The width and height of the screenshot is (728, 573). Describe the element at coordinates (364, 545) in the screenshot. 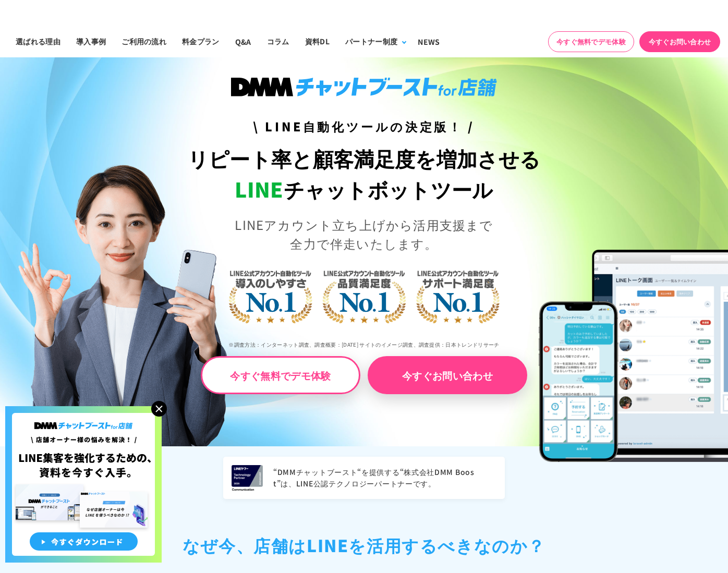

I see `h2: なぜ今、店舗は LINEを活用するべきなのか？` at that location.